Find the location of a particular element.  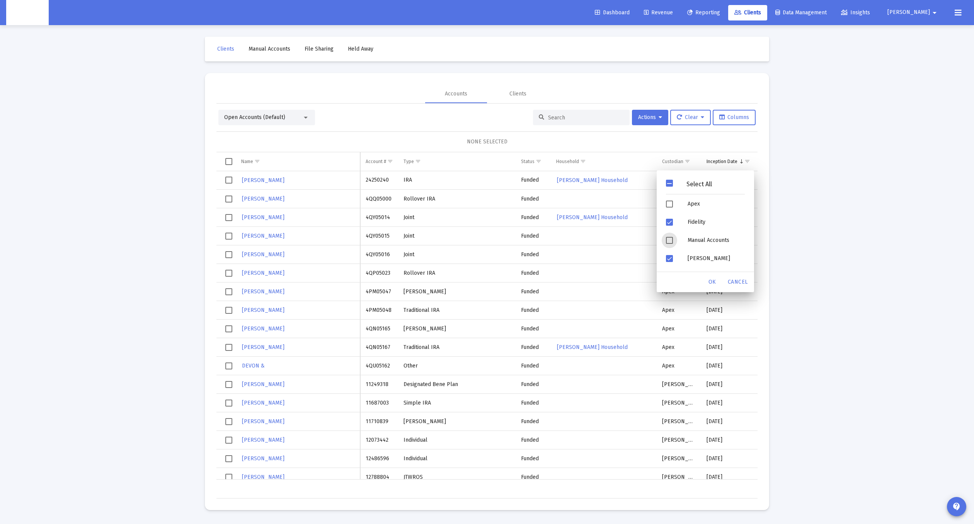

div: Status is located at coordinates (528, 162).